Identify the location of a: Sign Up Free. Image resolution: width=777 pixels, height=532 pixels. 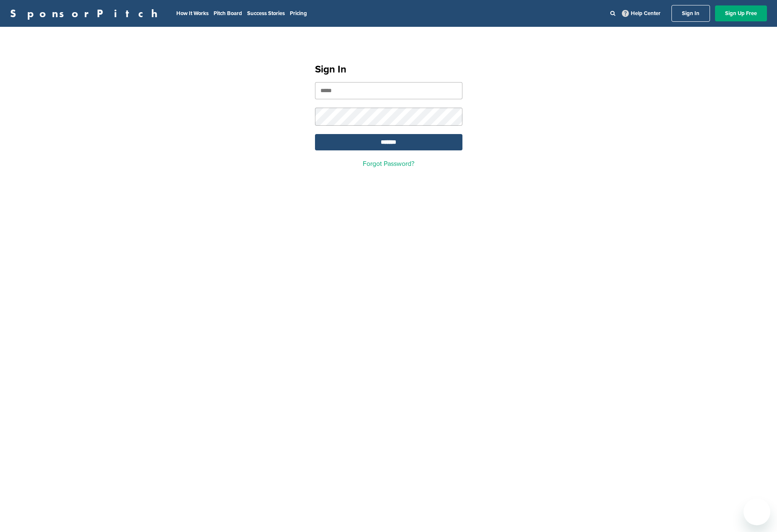
(741, 14).